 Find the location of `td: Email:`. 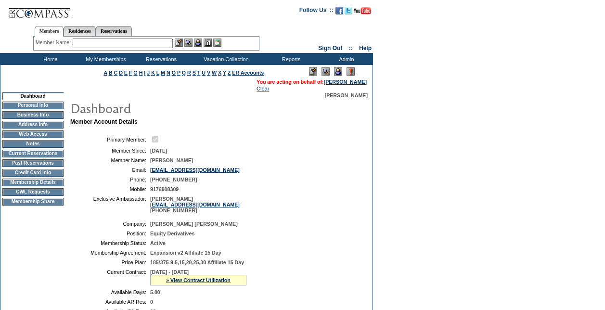

td: Email: is located at coordinates (110, 170).